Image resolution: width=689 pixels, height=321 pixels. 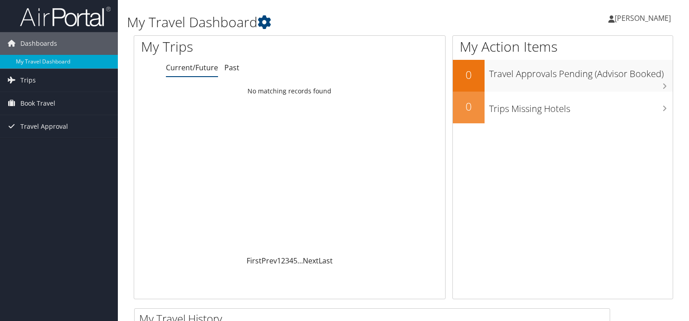 I want to click on h1: My Trips, so click(x=225, y=47).